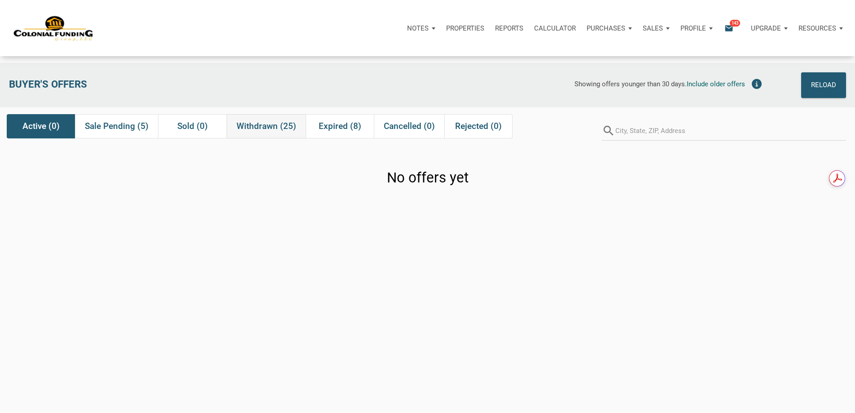  I want to click on a: Resources, so click(821, 28).